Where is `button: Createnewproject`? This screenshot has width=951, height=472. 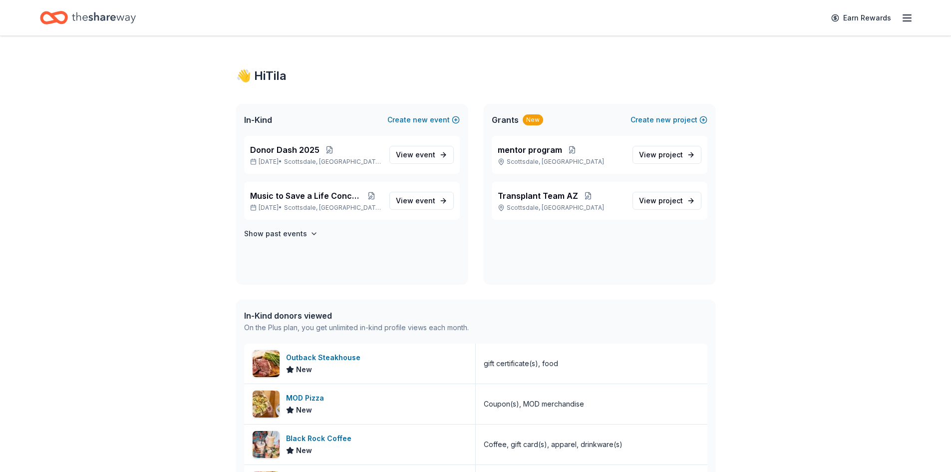
button: Createnewproject is located at coordinates (669, 120).